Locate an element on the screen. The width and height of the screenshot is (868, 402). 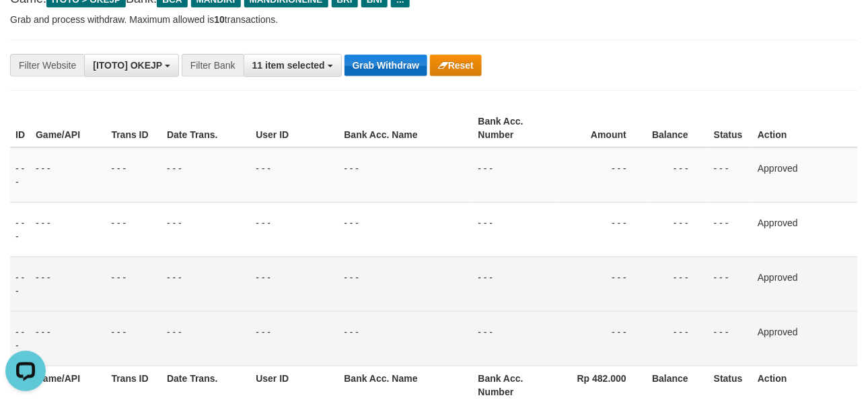
th: Amount is located at coordinates (602, 128).